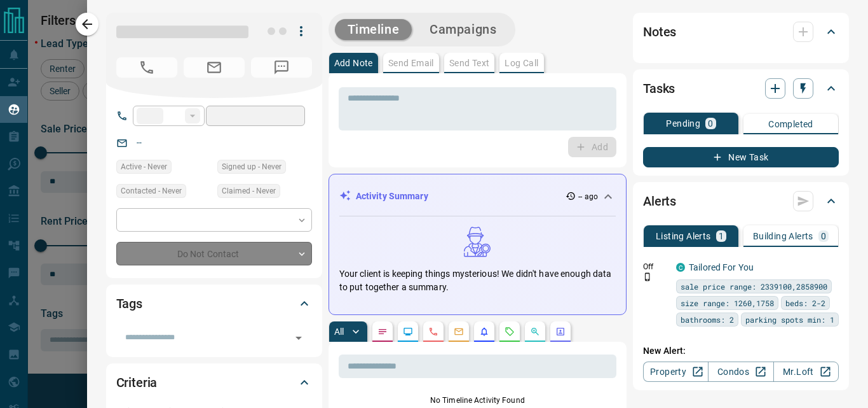  I want to click on p: Pending, so click(683, 123).